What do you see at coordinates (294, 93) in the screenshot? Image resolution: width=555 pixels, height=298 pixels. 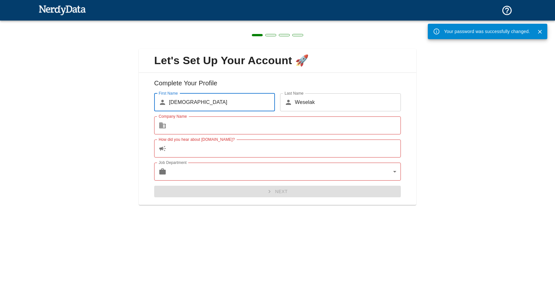 I see `label: Last Name` at bounding box center [294, 93].